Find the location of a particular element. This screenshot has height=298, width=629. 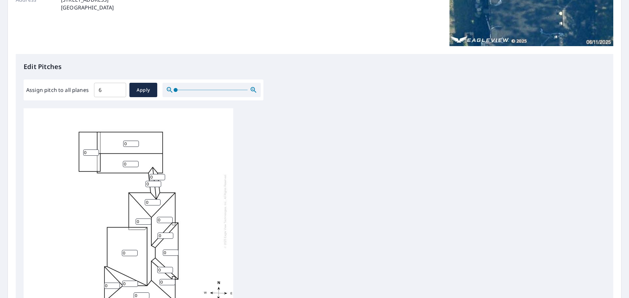

p: Edit Pitches is located at coordinates (314, 67).